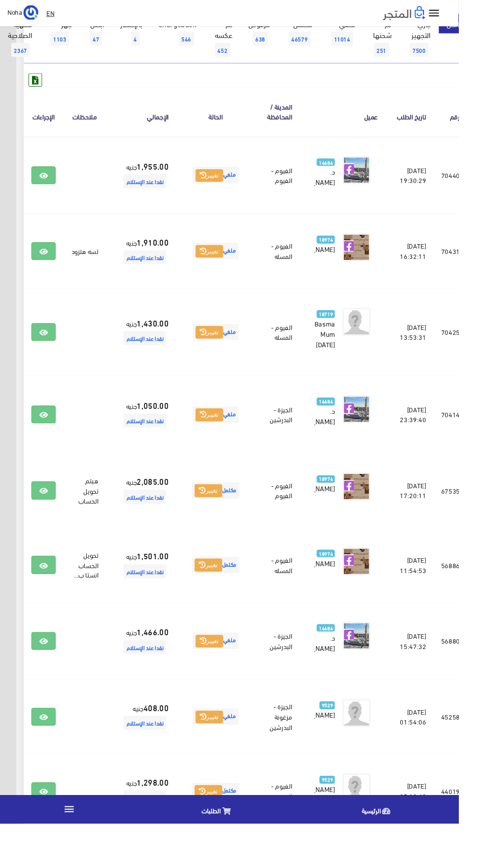  What do you see at coordinates (360, 41) in the screenshot?
I see `span: 11014` at bounding box center [360, 41].